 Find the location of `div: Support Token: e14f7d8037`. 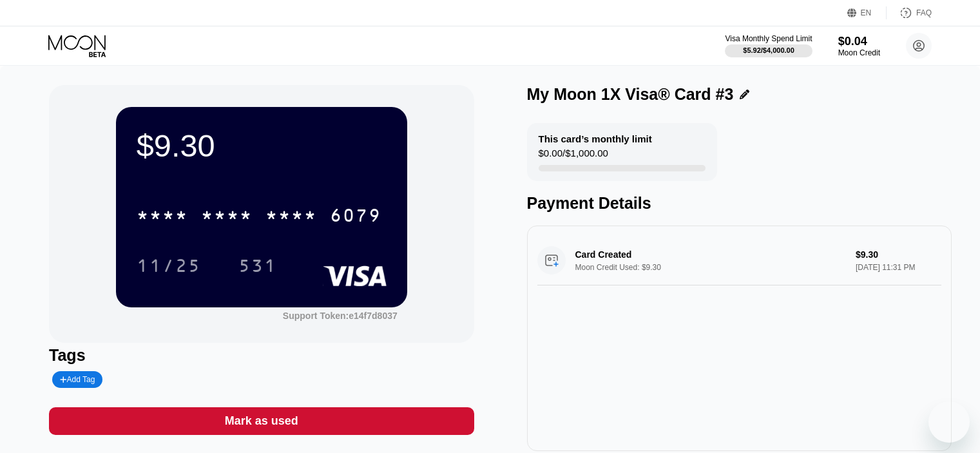

div: Support Token: e14f7d8037 is located at coordinates (340, 316).